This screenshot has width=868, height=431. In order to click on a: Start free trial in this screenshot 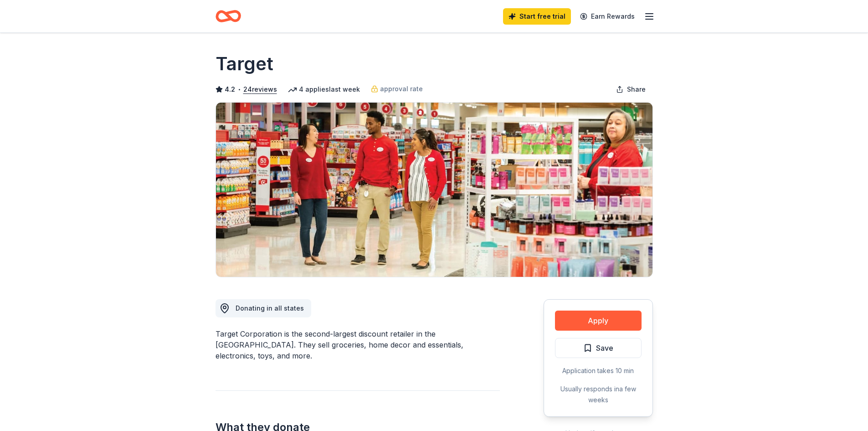, I will do `click(537, 16)`.